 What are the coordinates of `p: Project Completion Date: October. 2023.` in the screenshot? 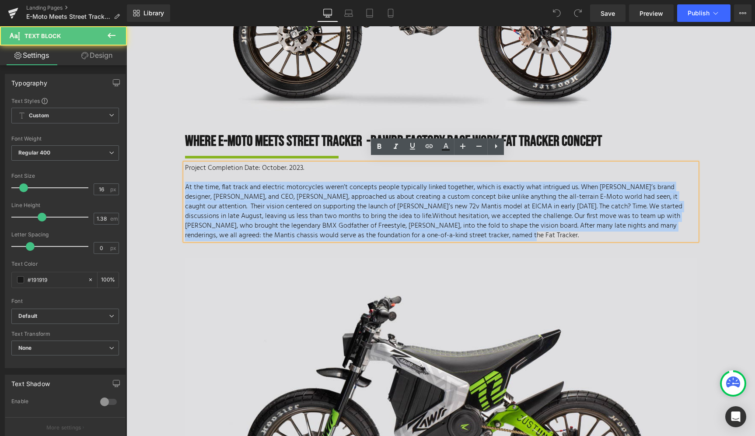 It's located at (315, 142).